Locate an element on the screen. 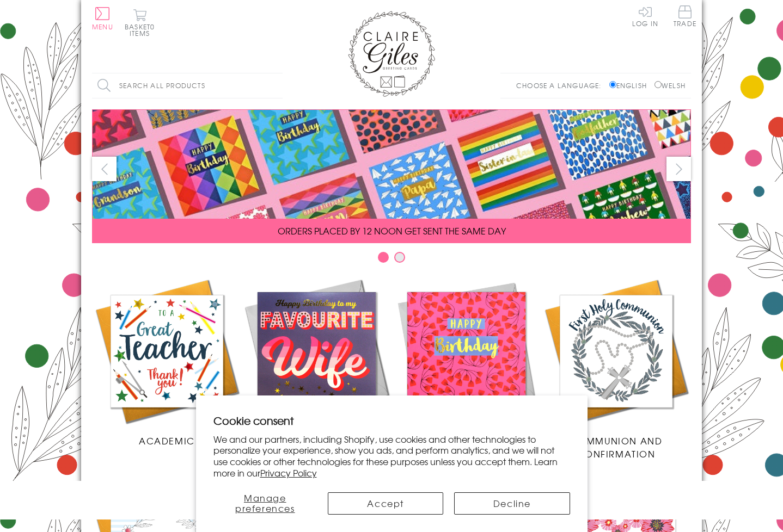 The width and height of the screenshot is (783, 532). button: prev is located at coordinates (104, 169).